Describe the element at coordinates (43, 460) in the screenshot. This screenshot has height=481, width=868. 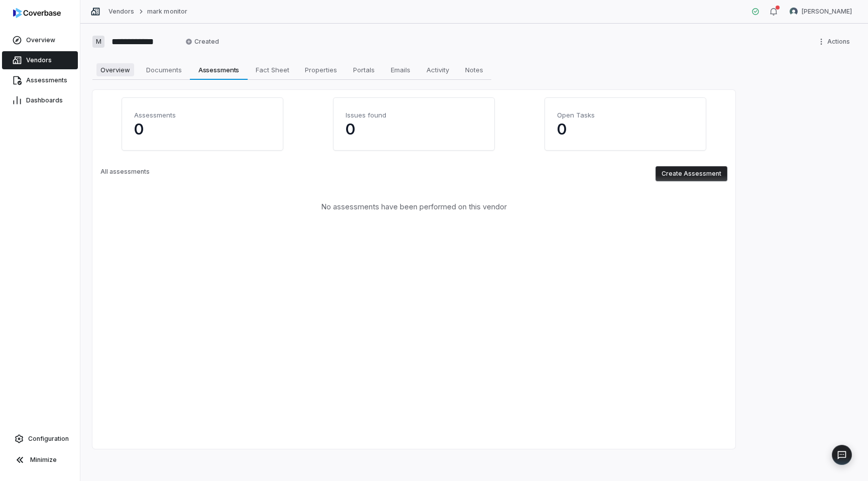
I see `span: Minimize` at that location.